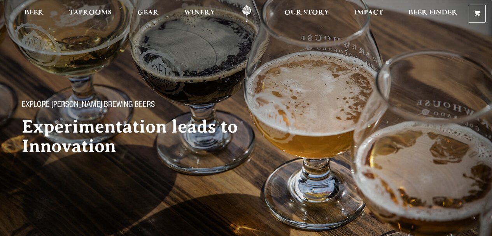  What do you see at coordinates (143, 136) in the screenshot?
I see `h2: Experimentation leads to Innovation` at bounding box center [143, 136].